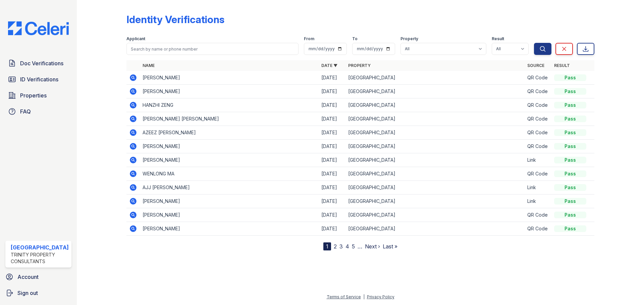 The width and height of the screenshot is (644, 305). Describe the element at coordinates (341, 247) in the screenshot. I see `a: 3` at that location.